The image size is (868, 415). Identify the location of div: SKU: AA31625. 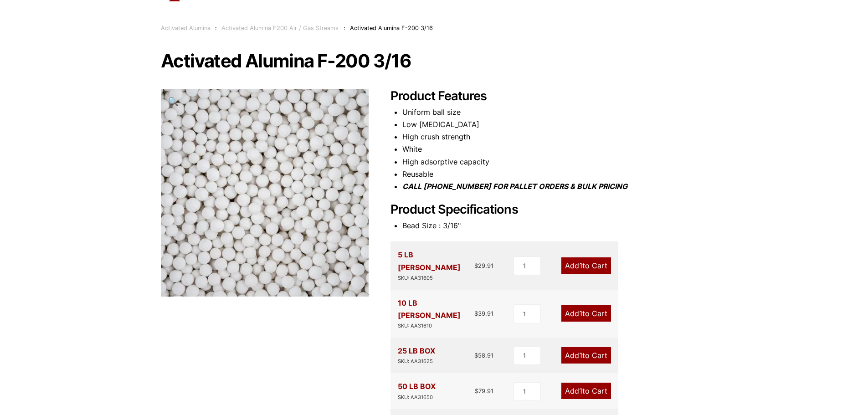
(416, 361).